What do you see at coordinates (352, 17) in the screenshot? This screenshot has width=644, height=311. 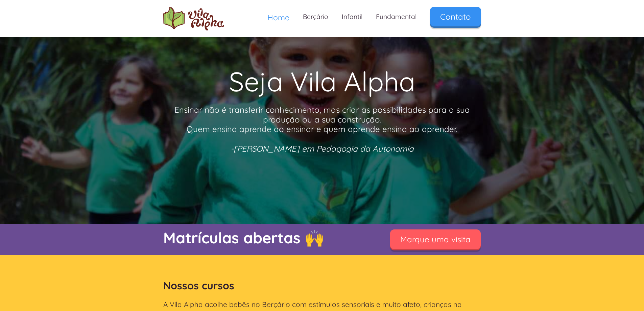 I see `a: Infantil` at bounding box center [352, 17].